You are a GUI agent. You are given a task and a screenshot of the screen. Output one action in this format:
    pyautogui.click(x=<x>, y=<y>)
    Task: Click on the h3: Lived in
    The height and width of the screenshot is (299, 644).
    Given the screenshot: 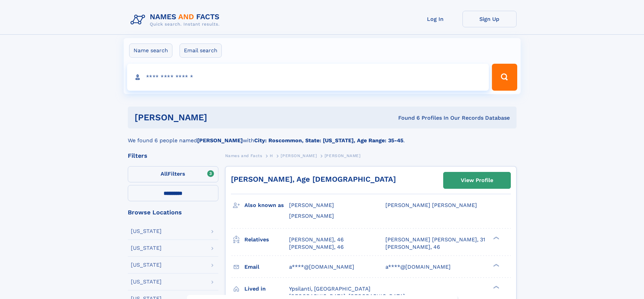 What is the action you would take?
    pyautogui.click(x=267, y=289)
    